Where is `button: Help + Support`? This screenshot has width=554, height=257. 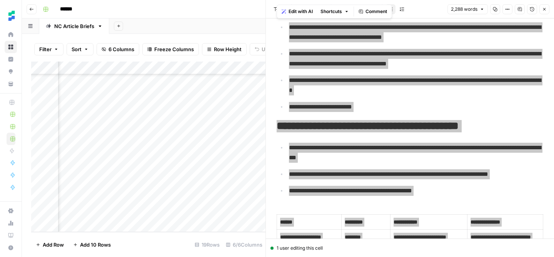
button: Help + Support is located at coordinates (11, 248).